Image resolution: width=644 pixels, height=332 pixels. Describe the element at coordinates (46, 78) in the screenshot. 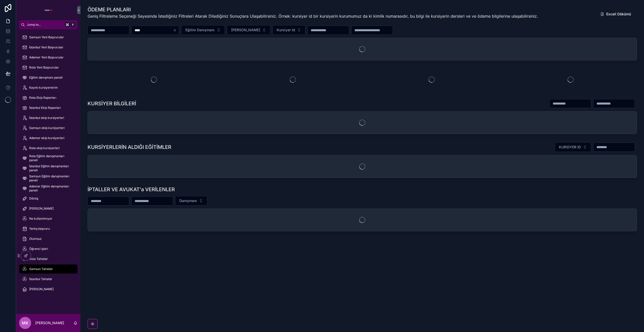

I see `span: Eğitim danışmanı paneli` at that location.